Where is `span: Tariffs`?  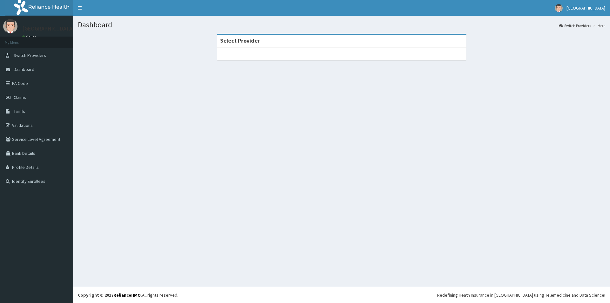 span: Tariffs is located at coordinates (19, 111).